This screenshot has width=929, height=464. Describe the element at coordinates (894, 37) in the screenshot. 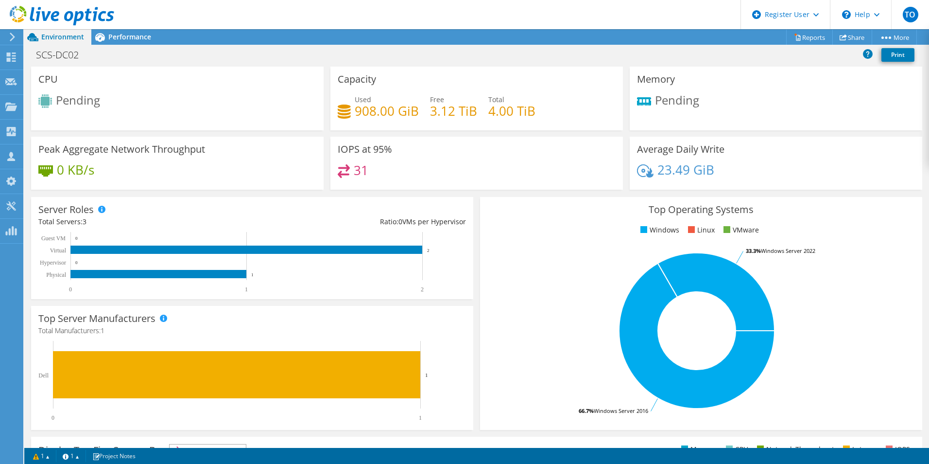

I see `a: More` at that location.